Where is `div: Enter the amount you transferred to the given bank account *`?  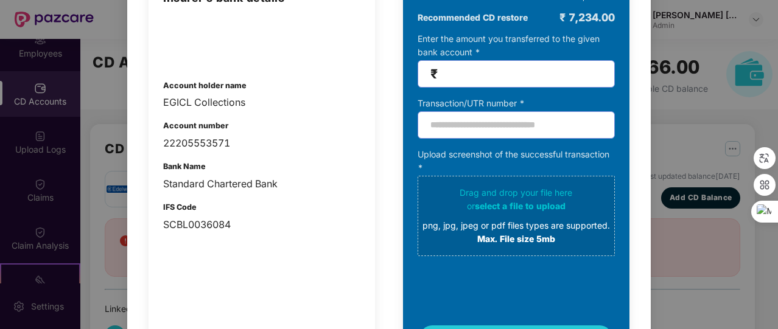
div: Enter the amount you transferred to the given bank account * is located at coordinates (516, 60).